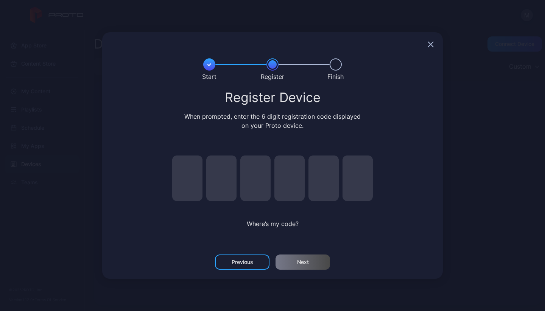  Describe the element at coordinates (303, 262) in the screenshot. I see `div: Next` at that location.